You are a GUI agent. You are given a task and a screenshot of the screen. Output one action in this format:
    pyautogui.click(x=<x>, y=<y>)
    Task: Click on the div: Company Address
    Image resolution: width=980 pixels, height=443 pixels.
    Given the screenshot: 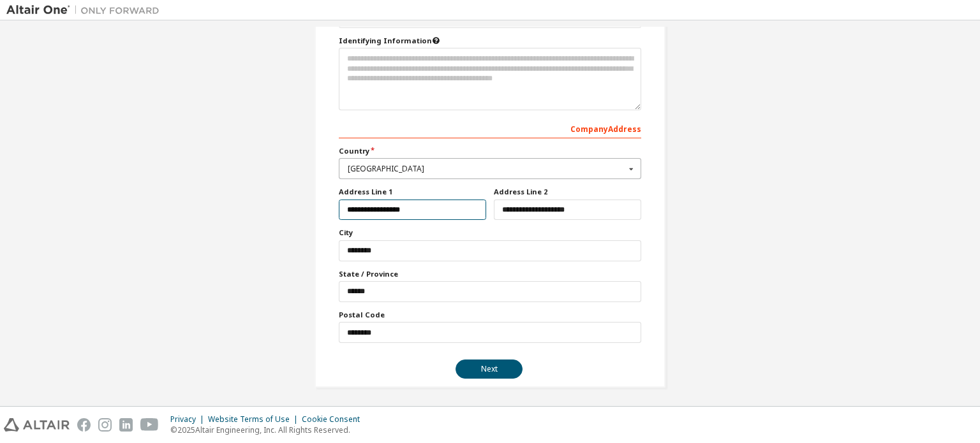 What is the action you would take?
    pyautogui.click(x=490, y=128)
    